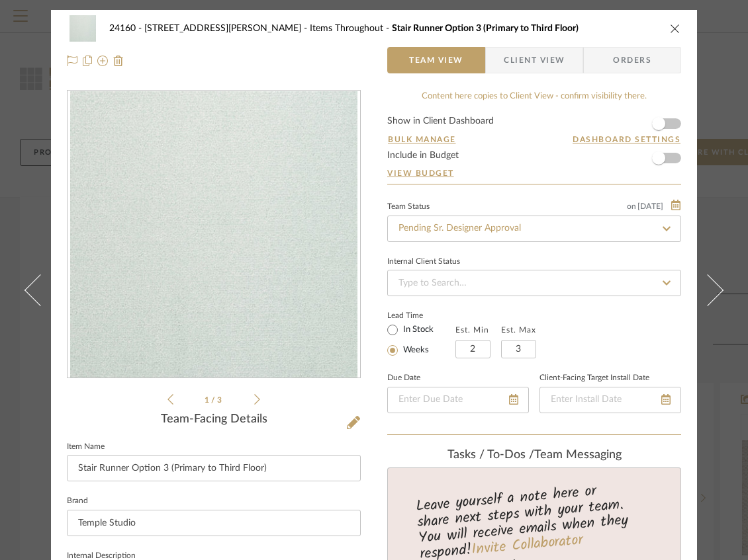 Image resolution: width=748 pixels, height=560 pixels. What do you see at coordinates (83, 29) in the screenshot?
I see `img: 9cbf9893-d204-4d26-ae60-70343803d43f_48x40.jpg` at bounding box center [83, 29].